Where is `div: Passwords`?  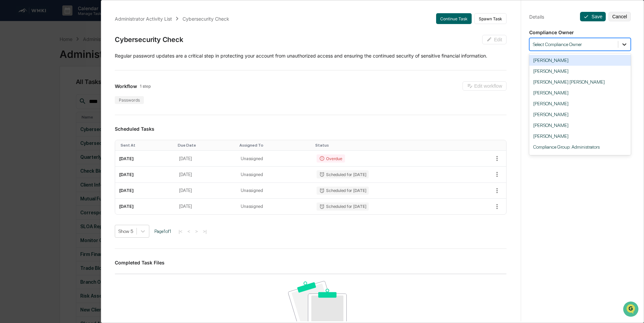
div: Passwords is located at coordinates (130, 99).